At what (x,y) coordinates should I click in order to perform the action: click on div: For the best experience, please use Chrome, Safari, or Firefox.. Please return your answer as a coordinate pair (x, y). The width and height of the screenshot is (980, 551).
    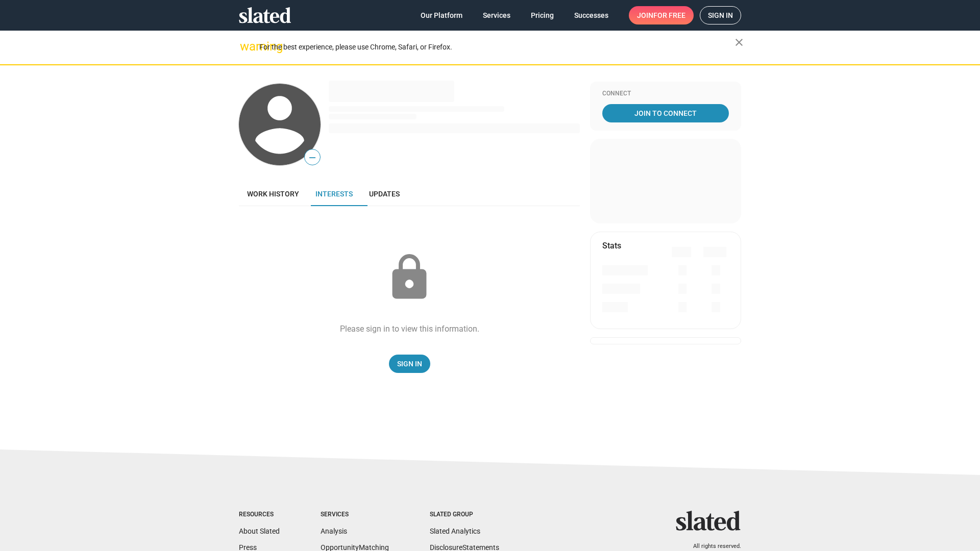
    Looking at the image, I should click on (497, 47).